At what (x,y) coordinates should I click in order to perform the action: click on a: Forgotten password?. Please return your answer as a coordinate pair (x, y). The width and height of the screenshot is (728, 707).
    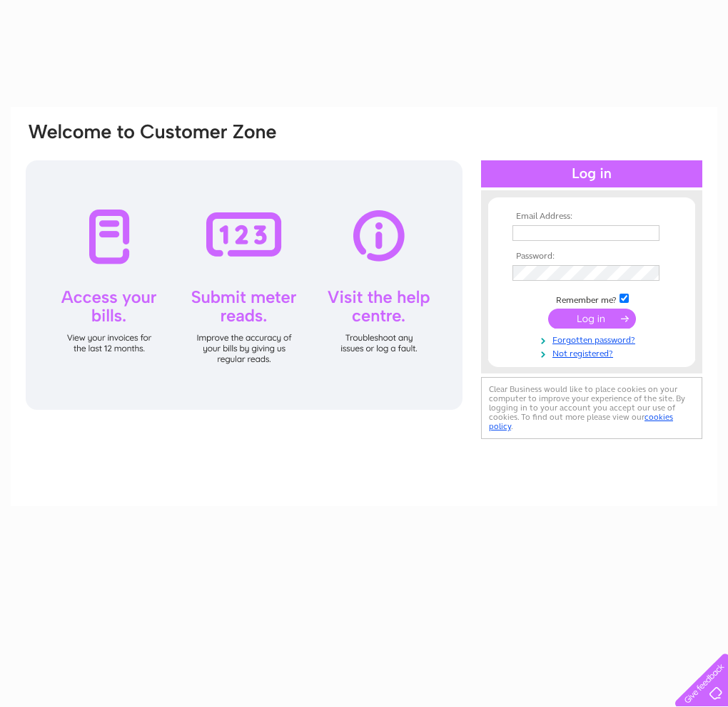
    Looking at the image, I should click on (593, 338).